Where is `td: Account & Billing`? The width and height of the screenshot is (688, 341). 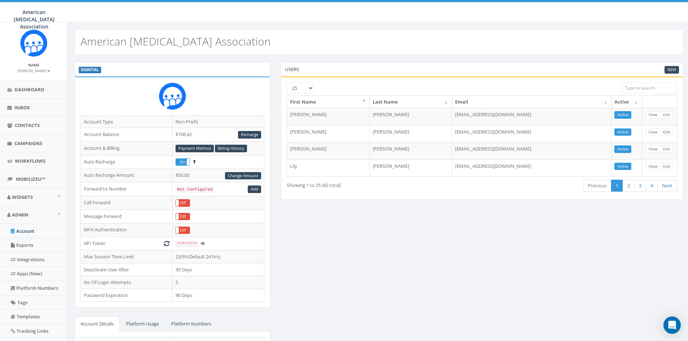 td: Account & Billing is located at coordinates (127, 149).